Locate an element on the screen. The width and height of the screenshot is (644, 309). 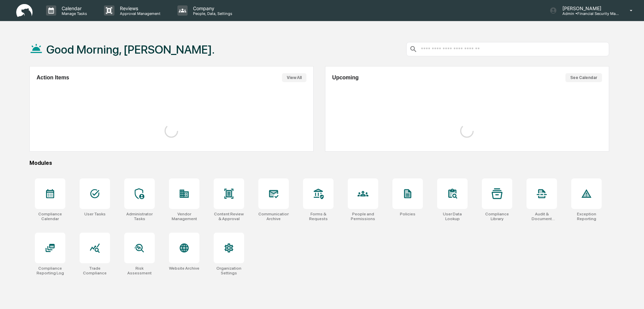
div: Risk Assessment is located at coordinates (140, 270).